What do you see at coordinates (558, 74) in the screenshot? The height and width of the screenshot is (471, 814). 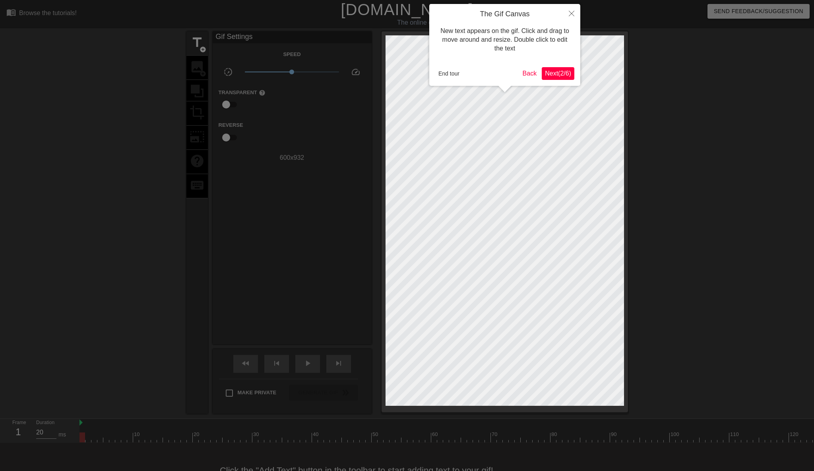 I see `button: Next` at bounding box center [558, 74].